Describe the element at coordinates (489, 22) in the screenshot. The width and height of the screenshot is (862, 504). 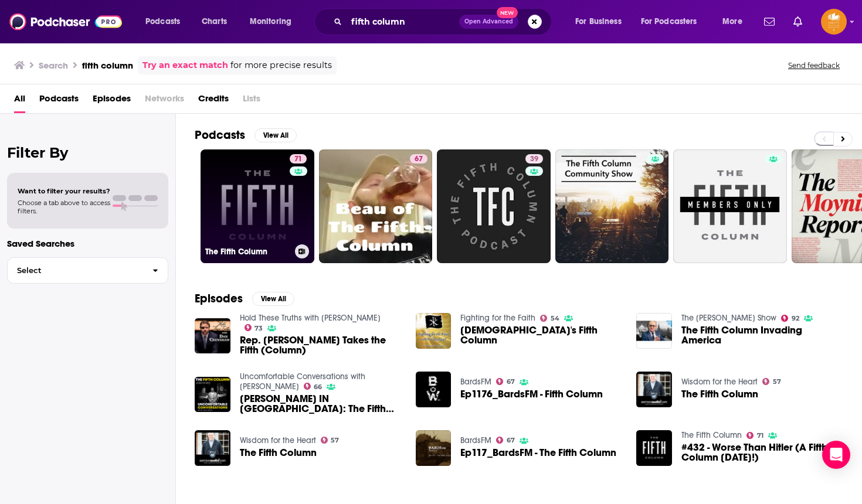
I see `span: Open Advanced` at that location.